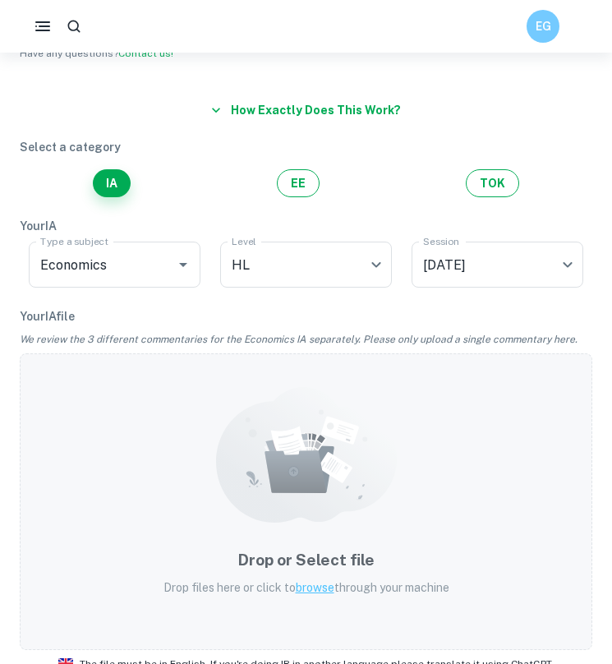 The width and height of the screenshot is (612, 664). What do you see at coordinates (492, 183) in the screenshot?
I see `button: TOK` at bounding box center [492, 183].